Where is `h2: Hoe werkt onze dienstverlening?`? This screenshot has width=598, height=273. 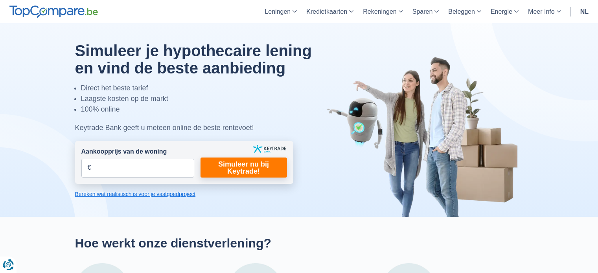 h2: Hoe werkt onze dienstverlening? is located at coordinates (299, 243).